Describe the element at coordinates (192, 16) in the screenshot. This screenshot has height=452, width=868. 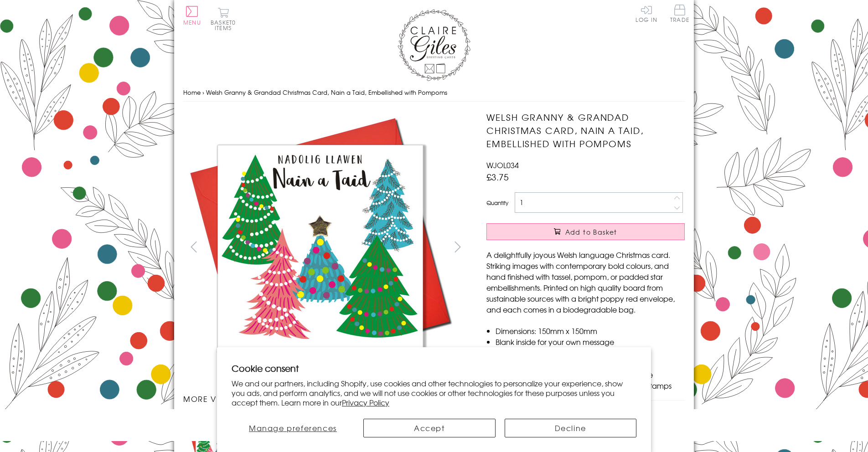
I see `button: Menu` at that location.